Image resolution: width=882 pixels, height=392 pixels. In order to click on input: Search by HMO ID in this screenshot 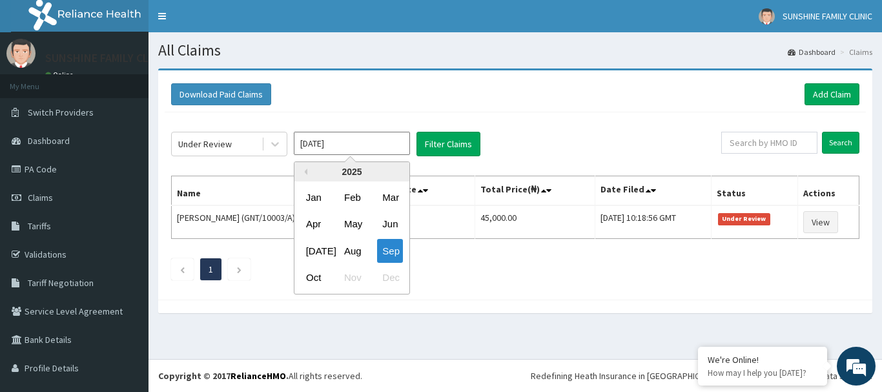, I will do `click(769, 143)`.